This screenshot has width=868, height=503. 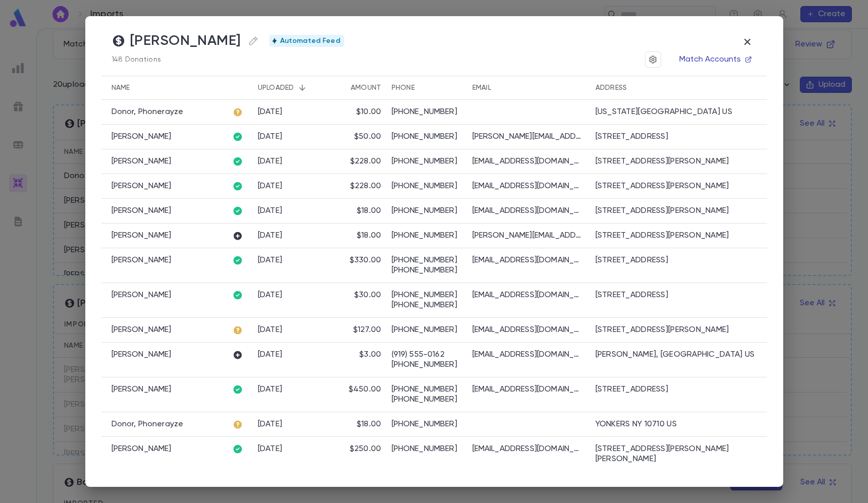 What do you see at coordinates (270, 449) in the screenshot?
I see `div: 9/6/2025` at bounding box center [270, 449].